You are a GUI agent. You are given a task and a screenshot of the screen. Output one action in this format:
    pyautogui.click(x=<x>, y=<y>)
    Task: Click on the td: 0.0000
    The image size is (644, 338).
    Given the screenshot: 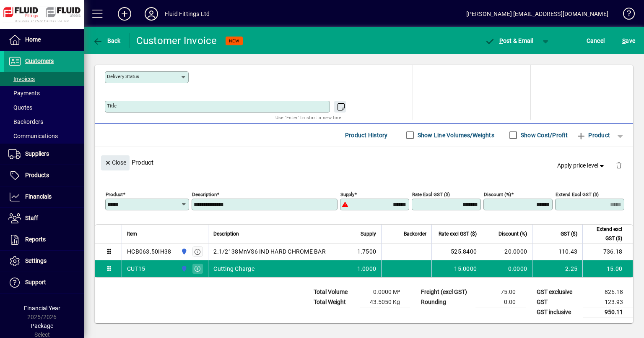 What is the action you would take?
    pyautogui.click(x=507, y=269)
    